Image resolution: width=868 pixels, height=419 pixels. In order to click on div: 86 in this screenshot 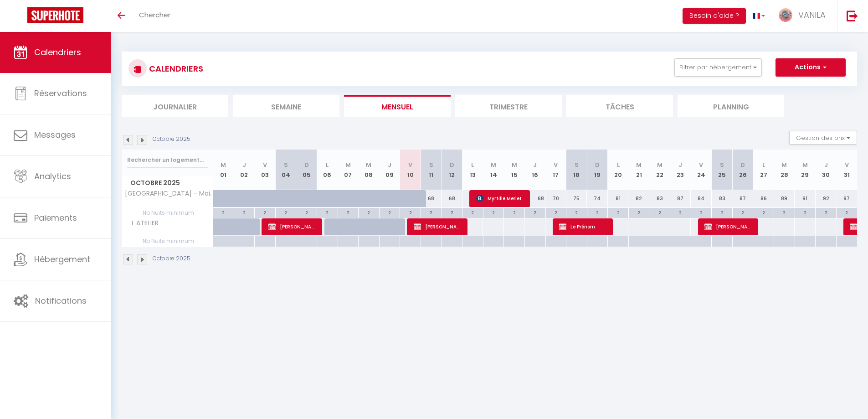, I will do `click(763, 198)`.